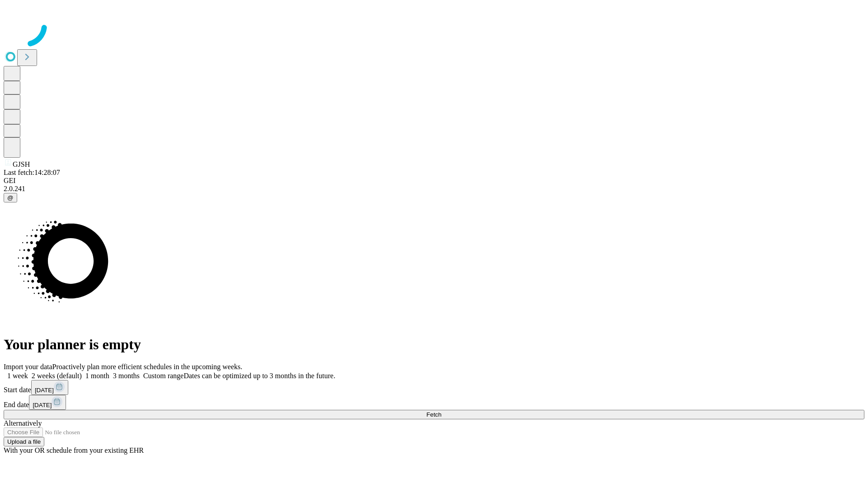 This screenshot has height=488, width=868. Describe the element at coordinates (433, 415) in the screenshot. I see `span: Fetch` at that location.